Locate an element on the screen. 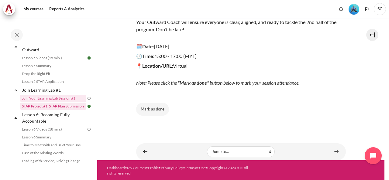  a: Lesson 5: Turning My Job Outward is located at coordinates (54, 46).